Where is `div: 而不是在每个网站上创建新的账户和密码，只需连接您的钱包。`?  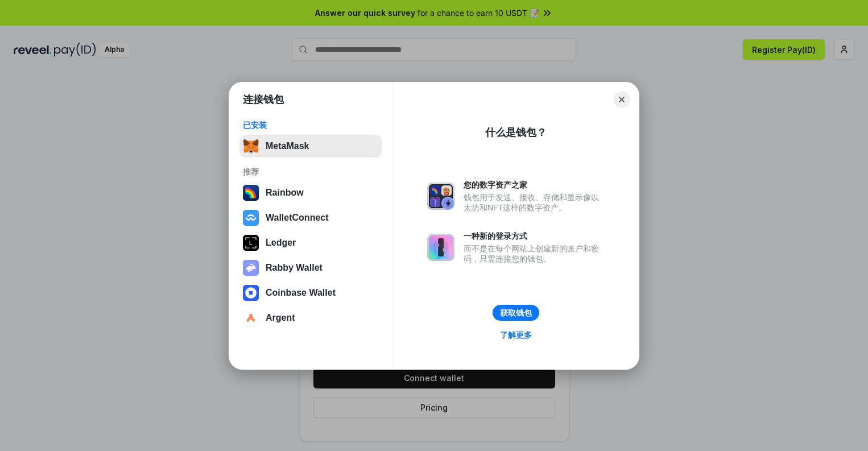
div: 而不是在每个网站上创建新的账户和密码，只需连接您的钱包。 is located at coordinates (534, 253).